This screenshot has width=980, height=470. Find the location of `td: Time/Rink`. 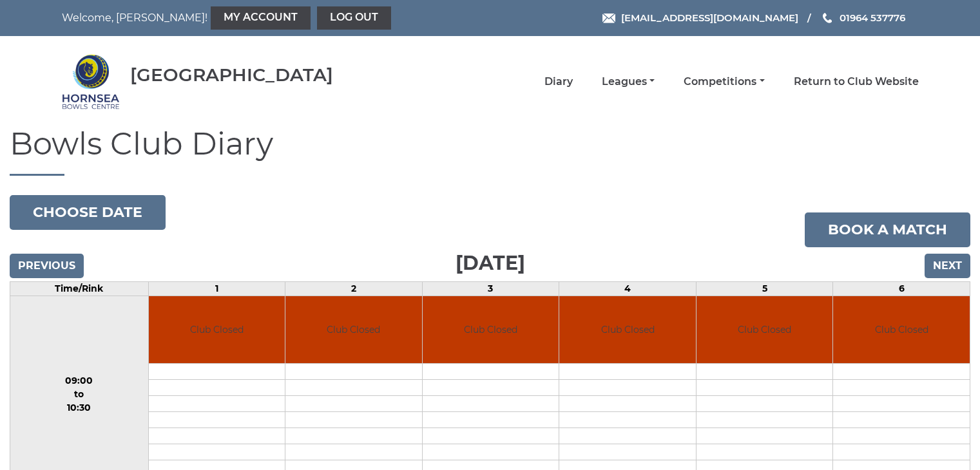

td: Time/Rink is located at coordinates (79, 288).